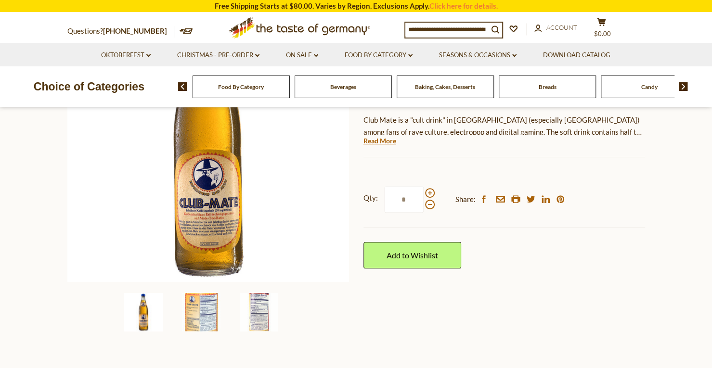  I want to click on span: Baking, Cakes, Desserts, so click(445, 87).